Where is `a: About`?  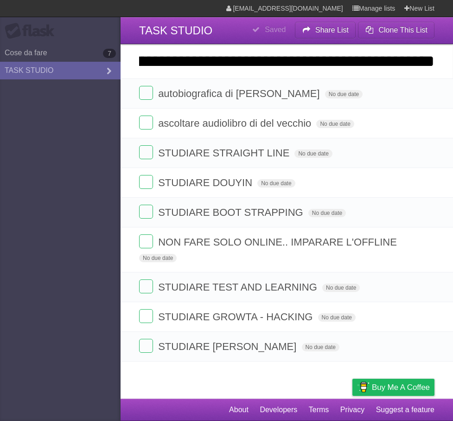 a: About is located at coordinates (239, 410).